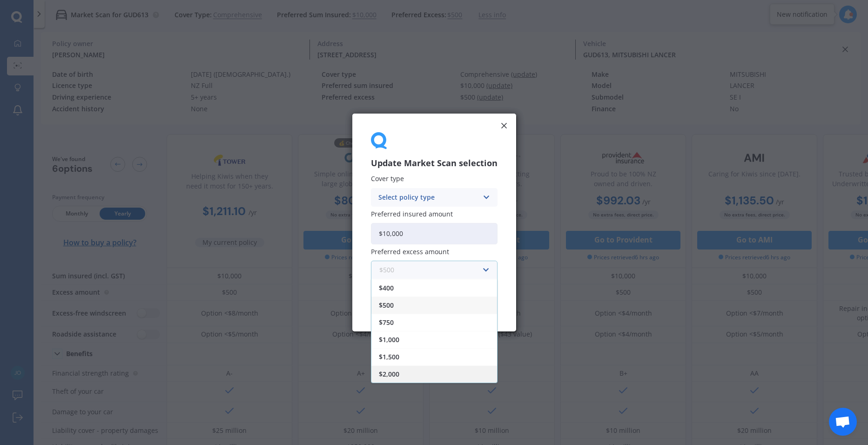 The width and height of the screenshot is (868, 445). What do you see at coordinates (412, 214) in the screenshot?
I see `span: Preferred insured amount` at bounding box center [412, 214].